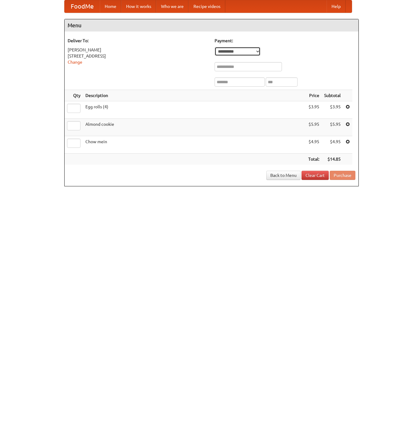 The image size is (416, 433). I want to click on th: Qty, so click(74, 95).